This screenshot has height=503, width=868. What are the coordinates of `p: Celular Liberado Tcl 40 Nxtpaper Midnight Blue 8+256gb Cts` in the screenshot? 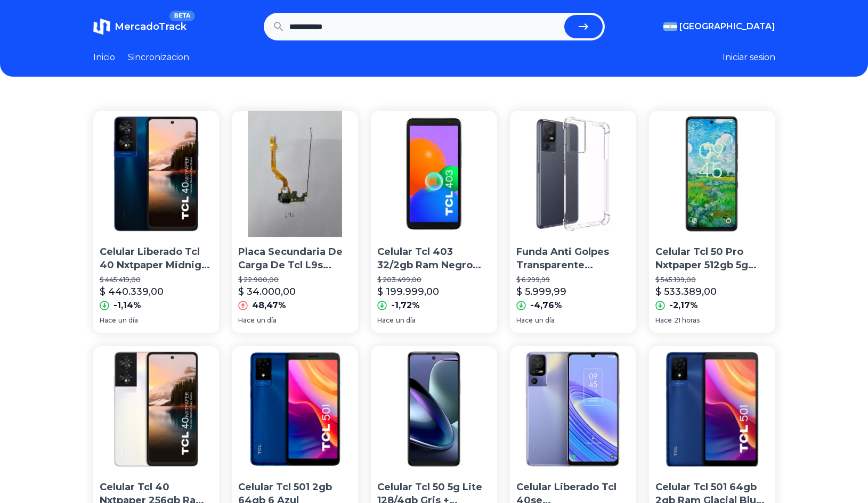 It's located at (156, 259).